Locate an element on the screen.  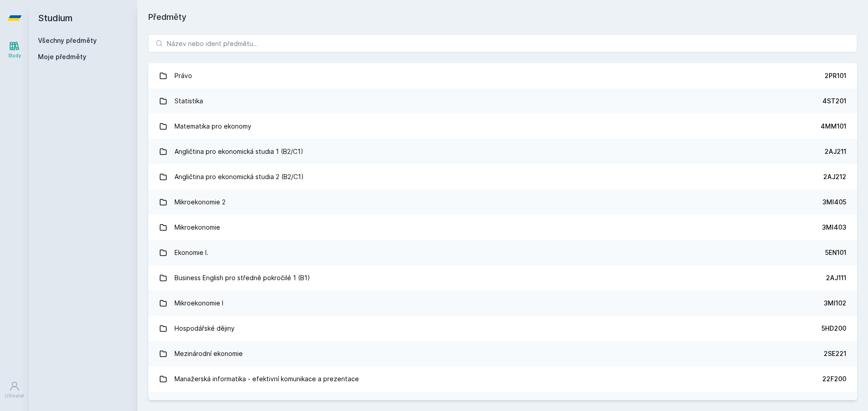
div: 5HD200 is located at coordinates (834, 329).